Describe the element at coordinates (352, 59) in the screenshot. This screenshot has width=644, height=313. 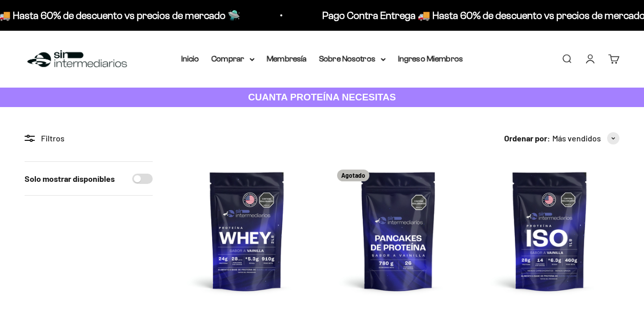
I see `summary: Sobre Nosotros` at that location.